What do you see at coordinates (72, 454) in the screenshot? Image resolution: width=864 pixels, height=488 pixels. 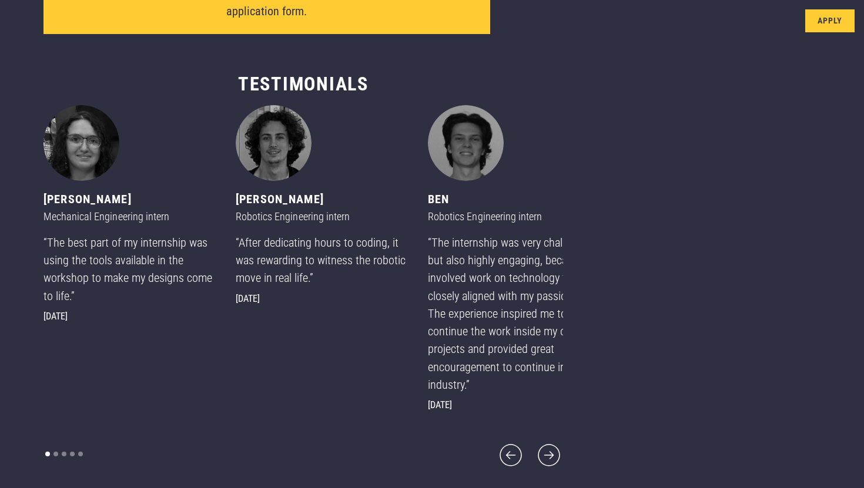 I see `div: Show slide 4 of 5` at bounding box center [72, 454].